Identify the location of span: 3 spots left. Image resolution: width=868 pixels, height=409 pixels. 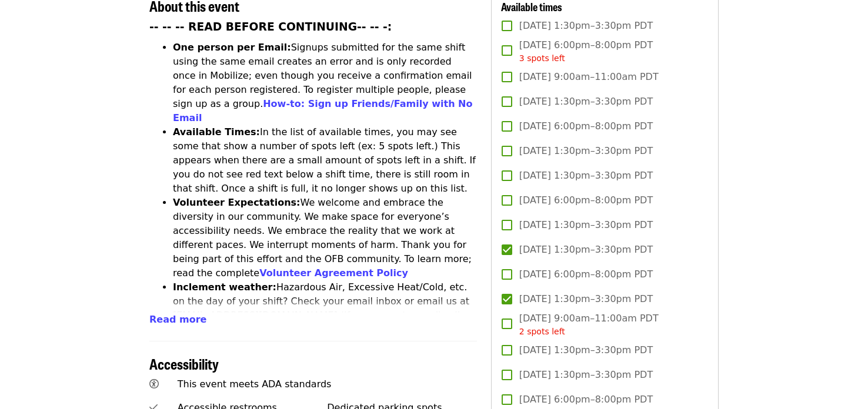
(543, 58).